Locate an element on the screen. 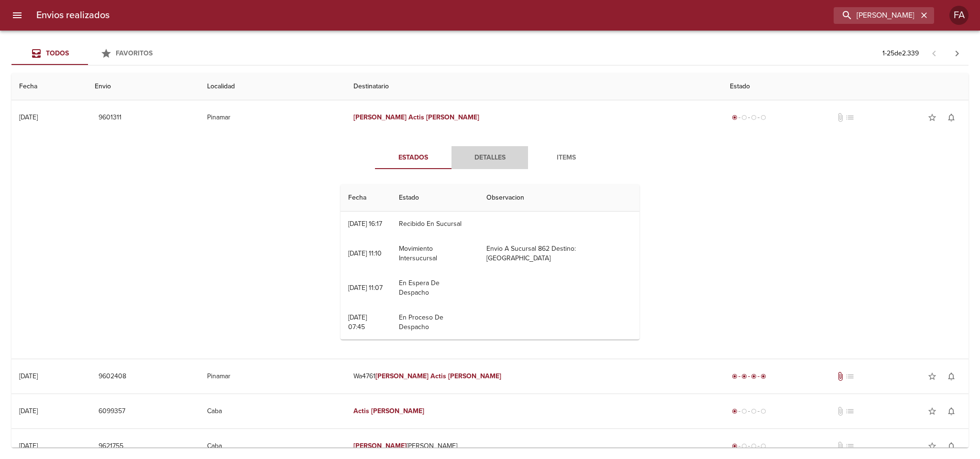 The image size is (980, 459). span: Estados is located at coordinates (413, 157).